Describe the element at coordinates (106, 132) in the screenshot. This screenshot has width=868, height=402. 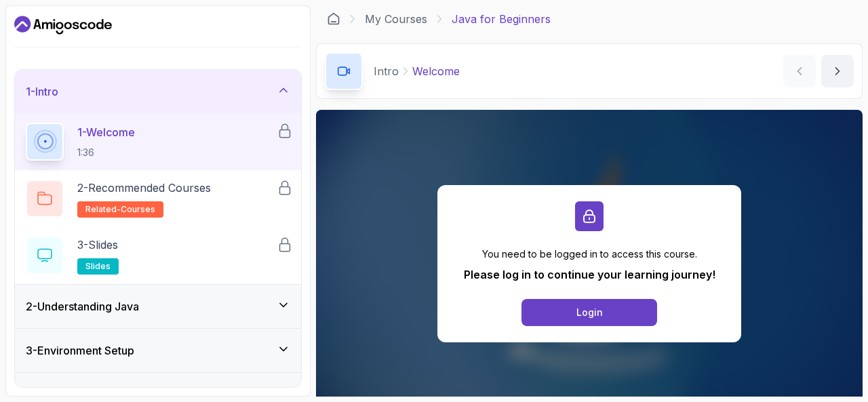
I see `p: 1 - Welcome` at that location.